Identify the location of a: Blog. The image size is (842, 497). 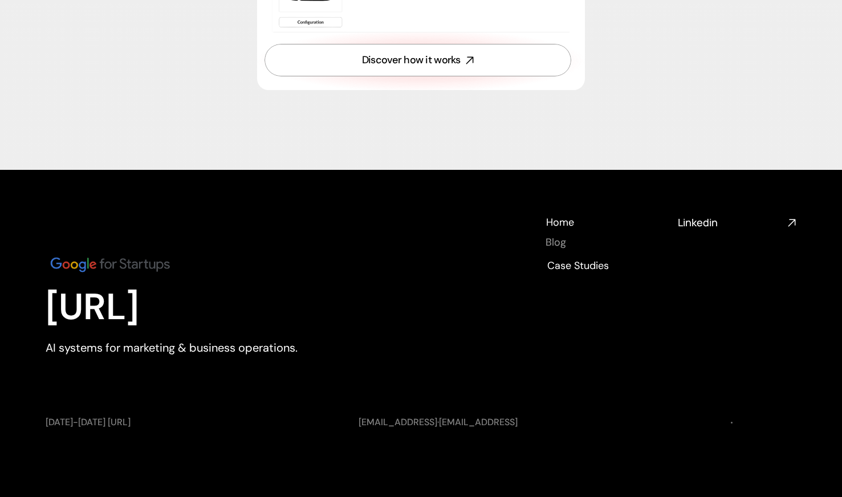
(556, 243).